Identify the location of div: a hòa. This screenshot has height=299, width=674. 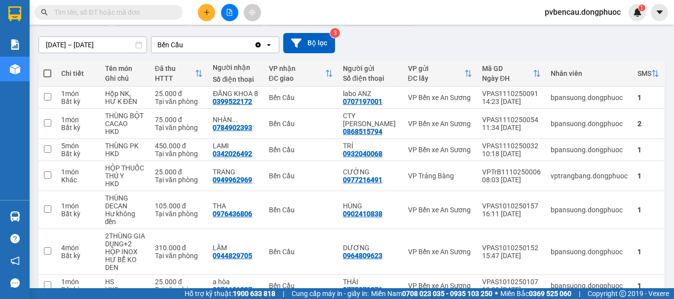
(235, 282).